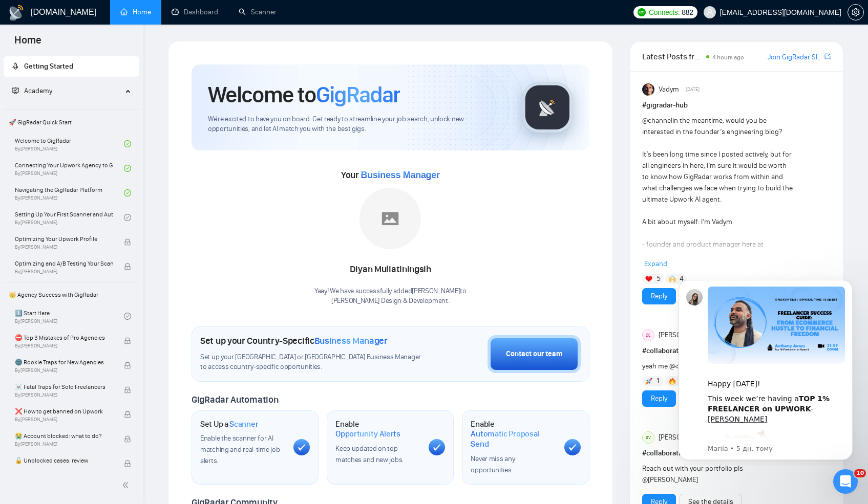 Image resolution: width=868 pixels, height=504 pixels. I want to click on h1: Welcome to, so click(303, 95).